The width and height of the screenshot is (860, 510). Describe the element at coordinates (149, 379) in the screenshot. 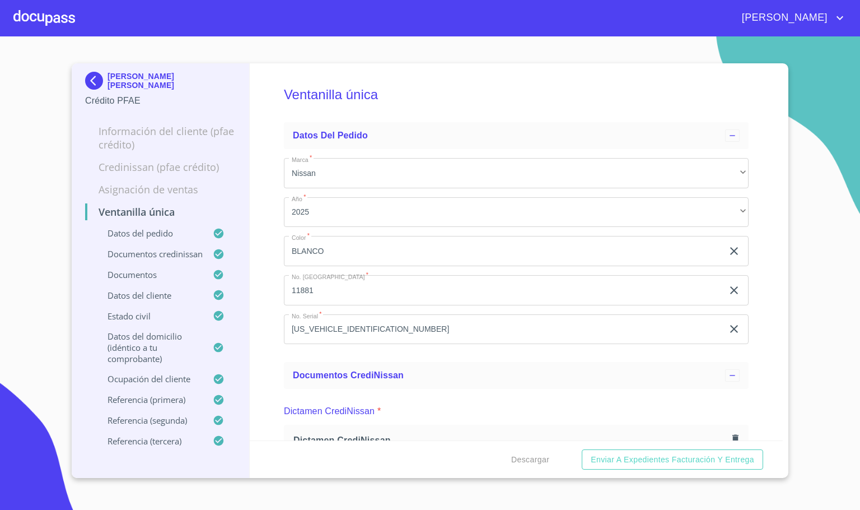

I see `p: Ocupación del Cliente` at that location.